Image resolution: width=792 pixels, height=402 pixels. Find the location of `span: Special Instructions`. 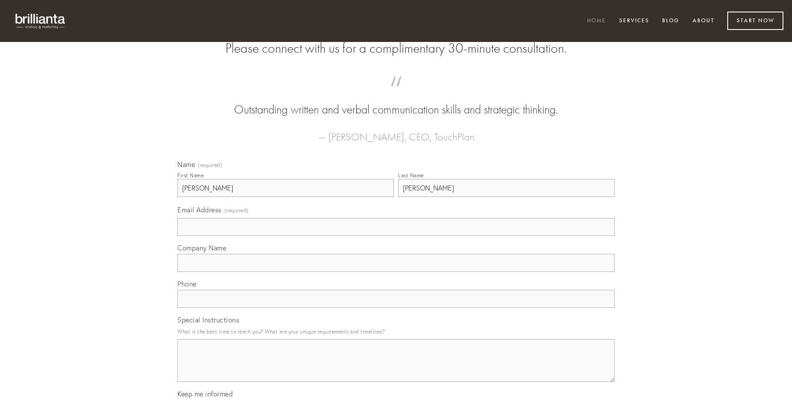

span: Special Instructions is located at coordinates (208, 320).